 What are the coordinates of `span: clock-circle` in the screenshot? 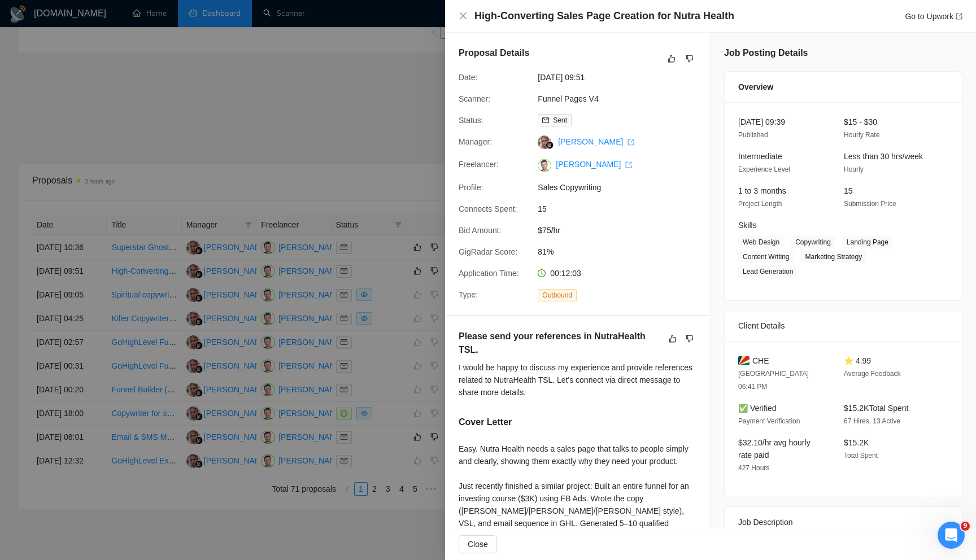 It's located at (542, 273).